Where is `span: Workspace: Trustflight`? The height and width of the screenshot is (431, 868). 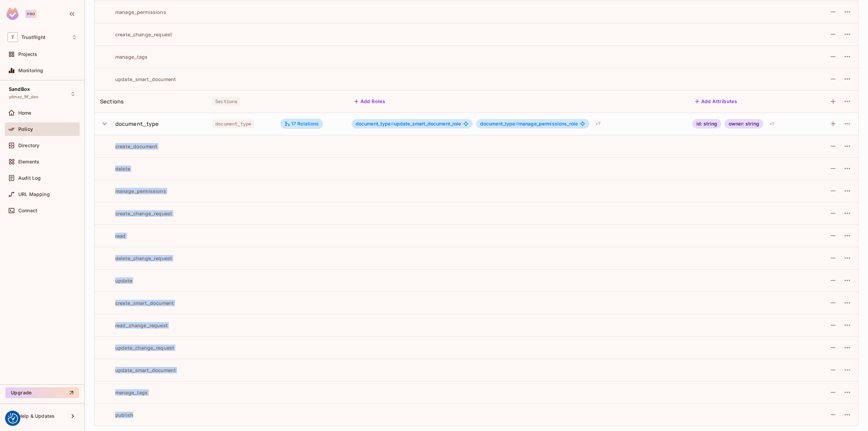
span: Workspace: Trustflight is located at coordinates (33, 37).